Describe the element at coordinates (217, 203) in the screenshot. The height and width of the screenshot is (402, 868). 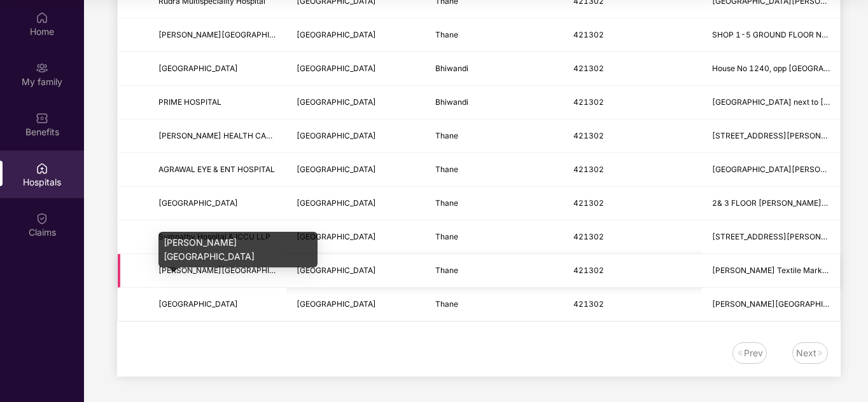
I see `td: SPECTRUM HOSPITAL` at that location.